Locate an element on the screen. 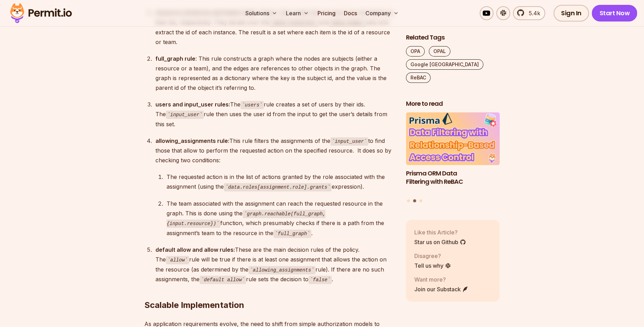 This screenshot has width=644, height=327. p: The team associated with the assignment can reach the requested resource in the graph. This is do... is located at coordinates (281, 219).